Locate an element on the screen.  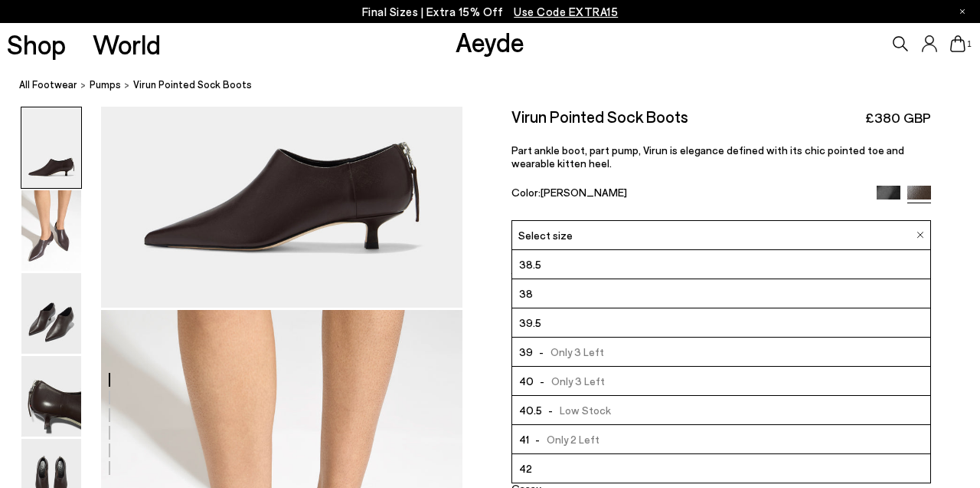
span: 1 is located at coordinates (969, 43).